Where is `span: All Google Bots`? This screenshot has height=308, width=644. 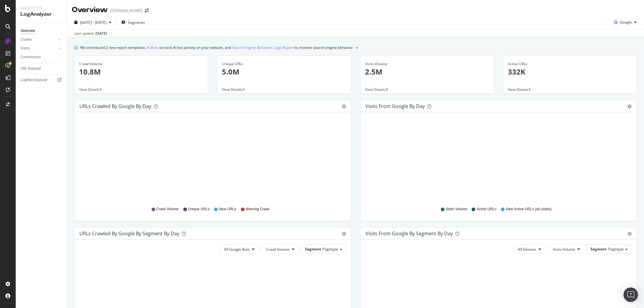 span: All Google Bots is located at coordinates (237, 249).